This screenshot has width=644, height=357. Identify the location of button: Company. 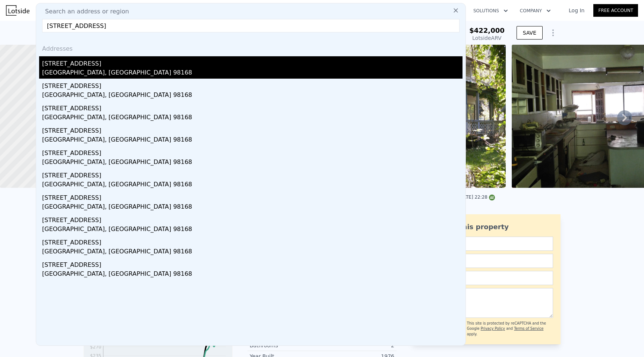
(535, 11).